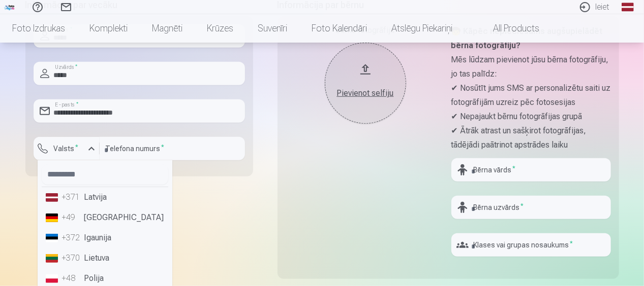 This screenshot has width=644, height=286. Describe the element at coordinates (272, 28) in the screenshot. I see `a: Suvenīri` at that location.